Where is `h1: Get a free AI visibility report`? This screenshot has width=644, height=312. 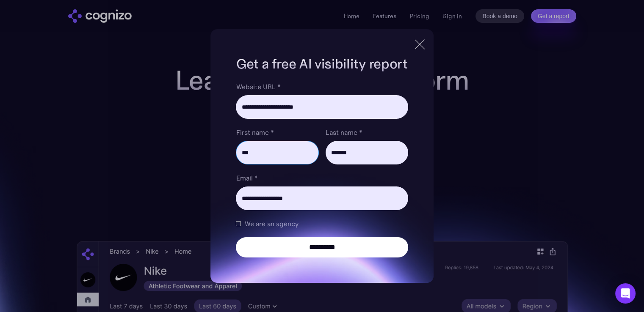 h1: Get a free AI visibility report is located at coordinates (322, 64).